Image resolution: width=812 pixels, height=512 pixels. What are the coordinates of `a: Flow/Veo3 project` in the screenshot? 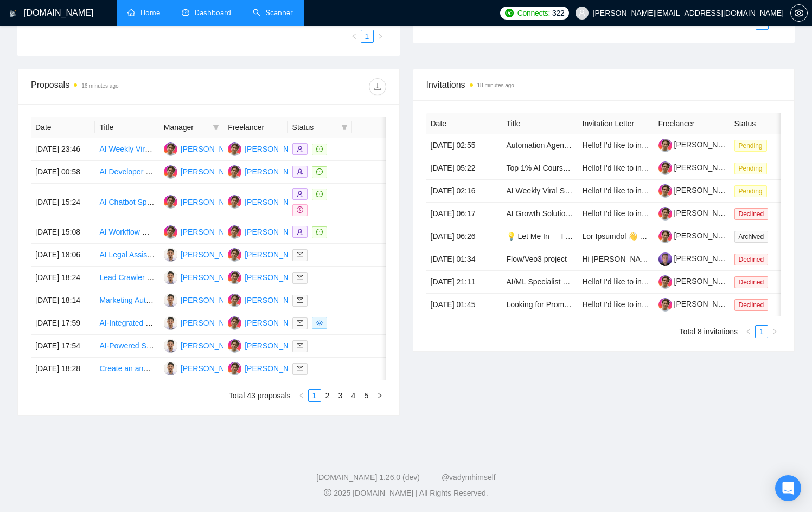 It's located at (536, 259).